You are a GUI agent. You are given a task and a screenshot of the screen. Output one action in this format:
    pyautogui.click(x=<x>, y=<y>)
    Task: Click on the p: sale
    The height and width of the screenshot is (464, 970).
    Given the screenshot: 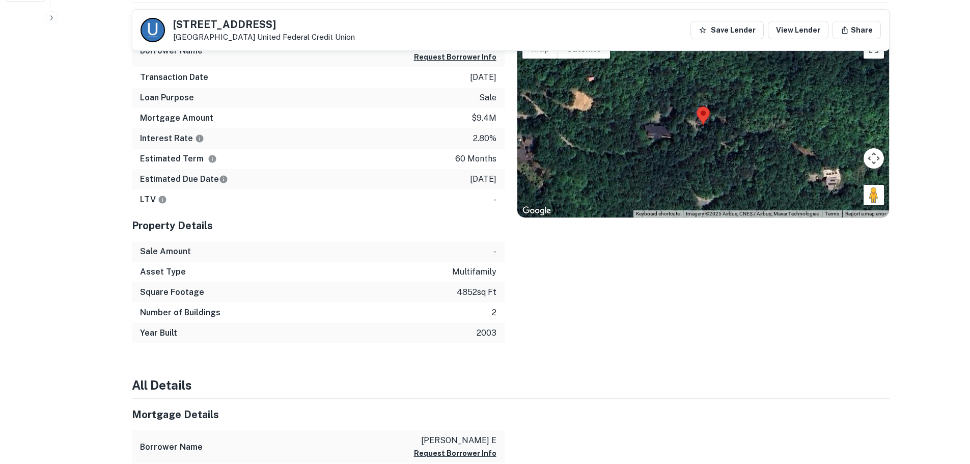 What is the action you would take?
    pyautogui.click(x=488, y=98)
    